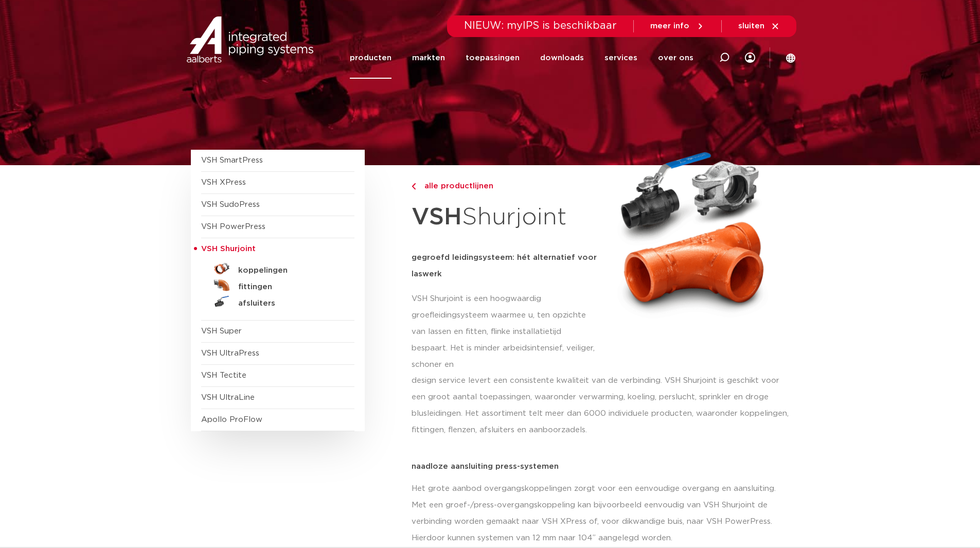  What do you see at coordinates (224, 375) in the screenshot?
I see `a: VSH Tectite` at bounding box center [224, 375].